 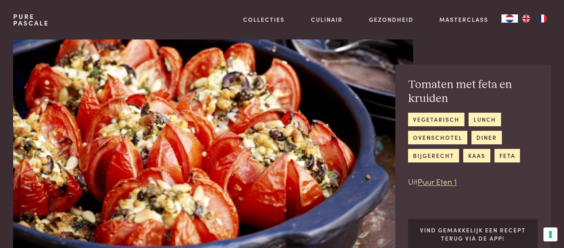 What do you see at coordinates (534, 19) in the screenshot?
I see `ul: Language list` at bounding box center [534, 19].